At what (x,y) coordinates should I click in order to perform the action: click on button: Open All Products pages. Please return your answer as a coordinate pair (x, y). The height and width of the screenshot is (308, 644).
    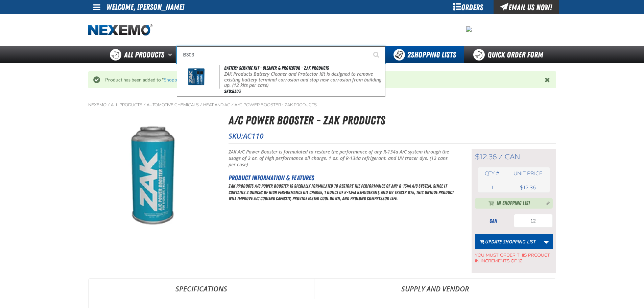
    Looking at the image, I should click on (171, 55).